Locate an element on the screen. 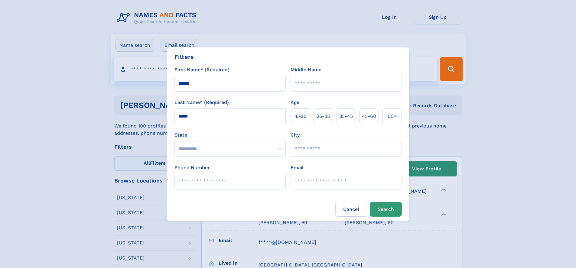 This screenshot has width=576, height=268. span: 25‑35 is located at coordinates (323, 116).